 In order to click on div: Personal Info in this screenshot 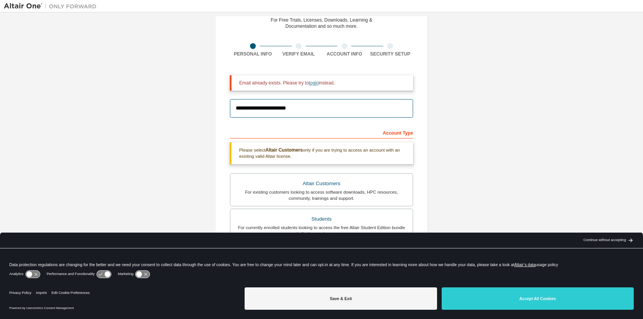, I will do `click(253, 54)`.